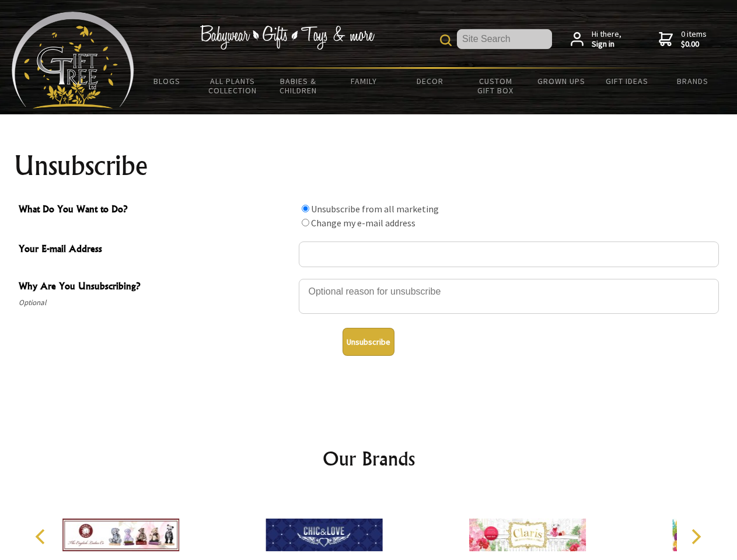 This screenshot has width=737, height=560. What do you see at coordinates (156, 250) in the screenshot?
I see `span: Your E-mail Address` at bounding box center [156, 250].